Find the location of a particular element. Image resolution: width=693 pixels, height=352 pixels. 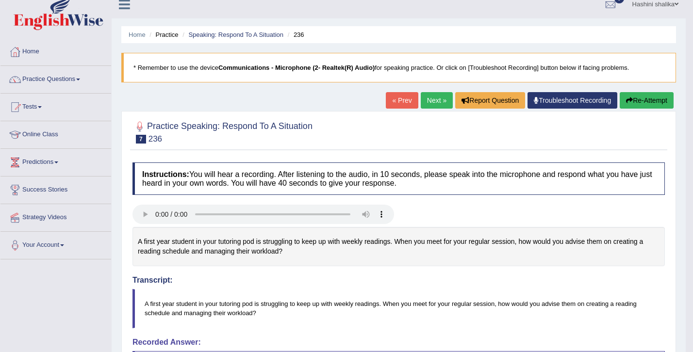

li: Practice is located at coordinates (163, 34).